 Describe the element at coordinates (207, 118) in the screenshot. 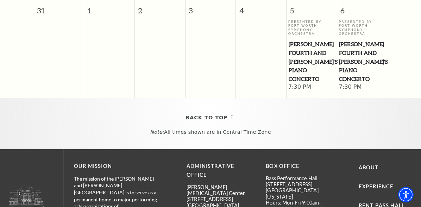

I see `span: Back To Top` at that location.